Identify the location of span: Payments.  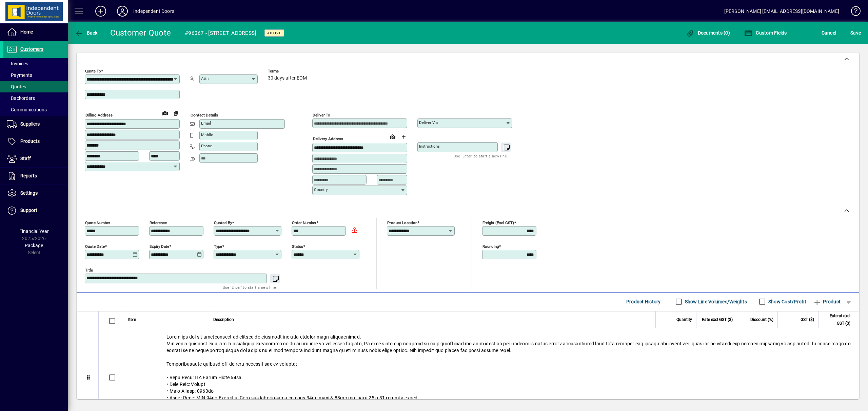
(19, 75).